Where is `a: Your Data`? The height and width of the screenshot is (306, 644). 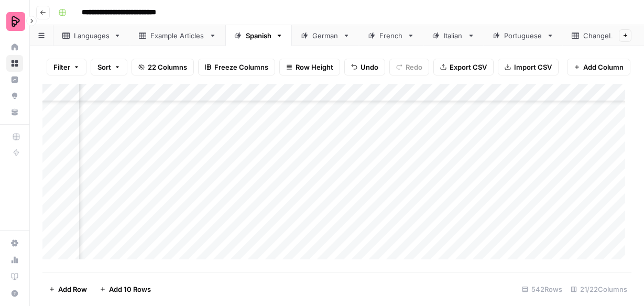 a: Your Data is located at coordinates (15, 112).